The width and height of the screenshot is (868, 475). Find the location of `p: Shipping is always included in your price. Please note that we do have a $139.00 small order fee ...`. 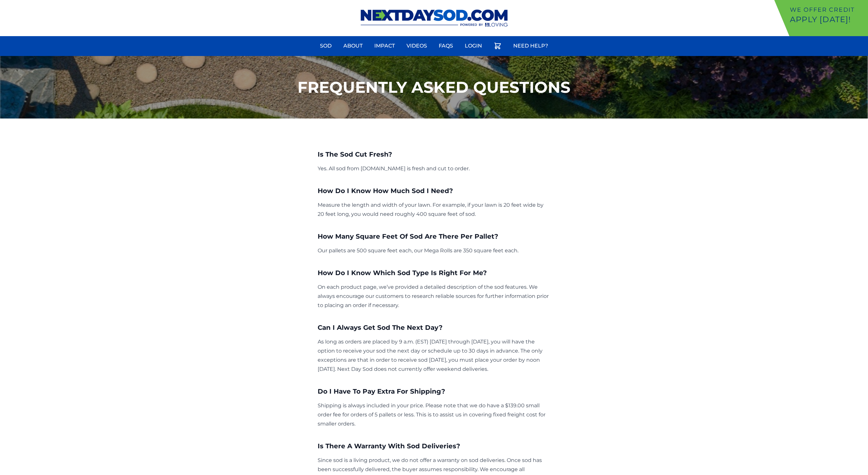

p: Shipping is always included in your price. Please note that we do have a $139.00 small order fee ... is located at coordinates (434, 415).